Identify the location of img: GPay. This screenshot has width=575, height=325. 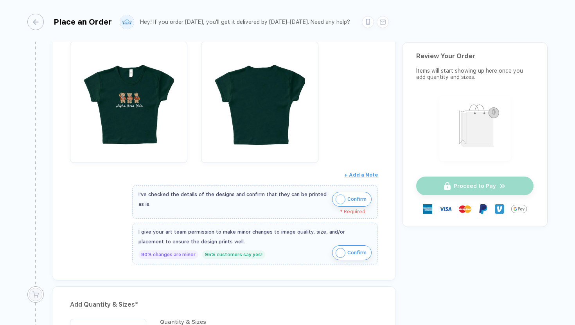
(519, 209).